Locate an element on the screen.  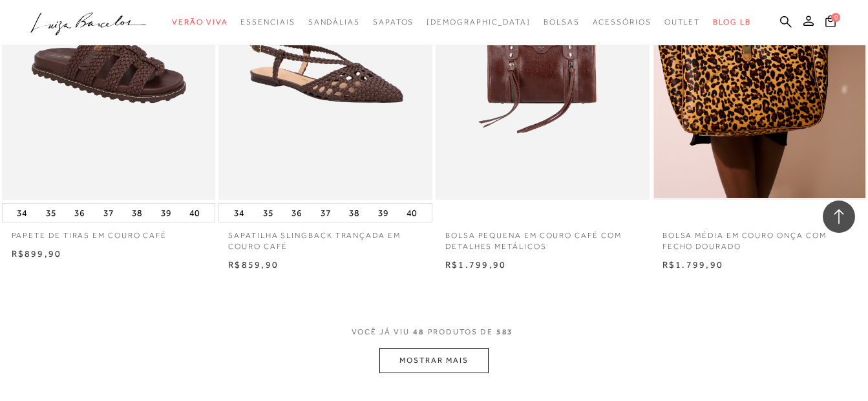
a: BOLSA PEQUENA EM COURO CAFÉ COM DETALHES METÁLICOS is located at coordinates (542, 237).